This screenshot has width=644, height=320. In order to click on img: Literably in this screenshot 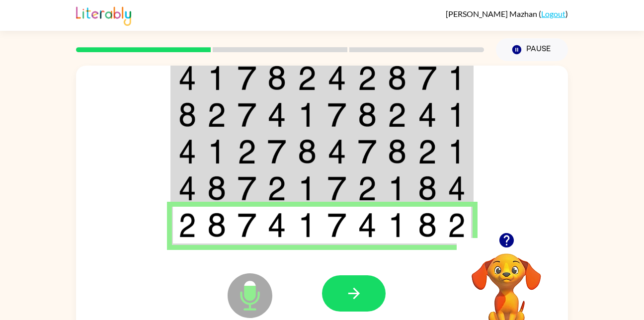, I will do `click(103, 15)`.